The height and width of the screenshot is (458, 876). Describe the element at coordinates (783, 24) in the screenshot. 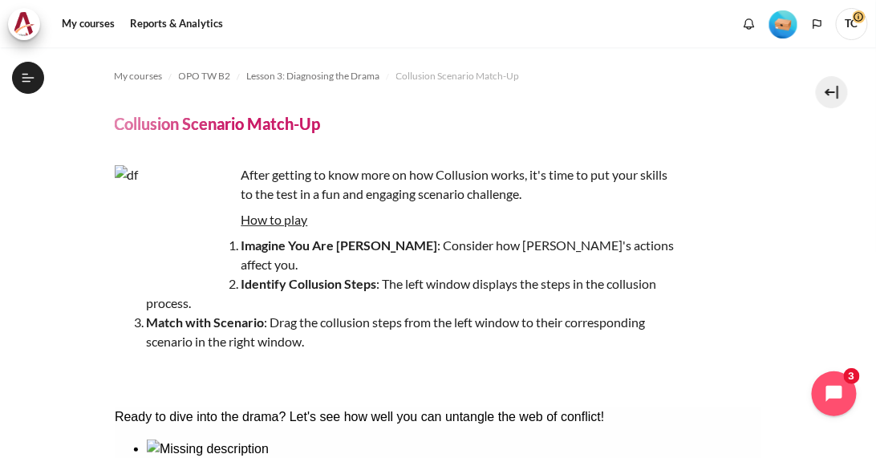

I see `img: Level #1` at that location.